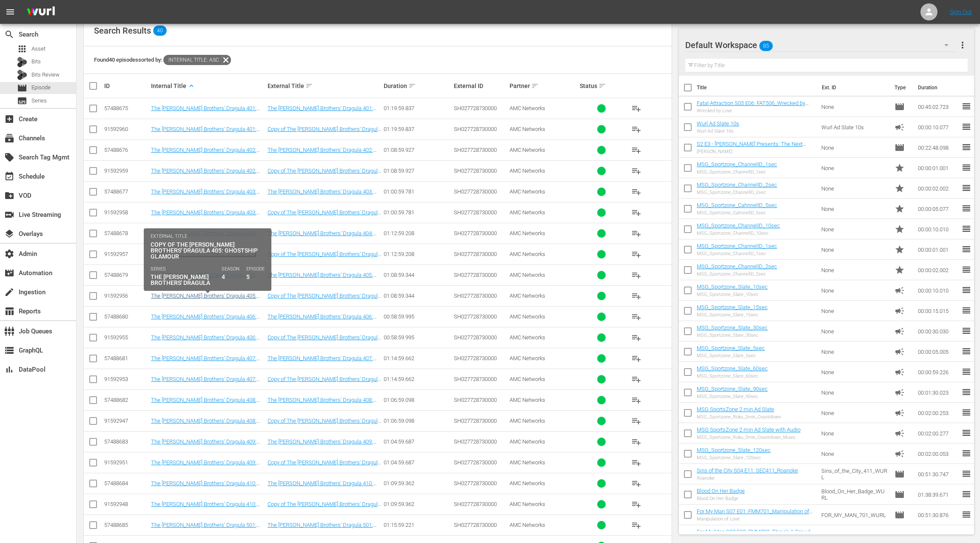  What do you see at coordinates (739, 225) in the screenshot?
I see `a: MSG_Sportzone_ChannelID_10sec` at bounding box center [739, 225].